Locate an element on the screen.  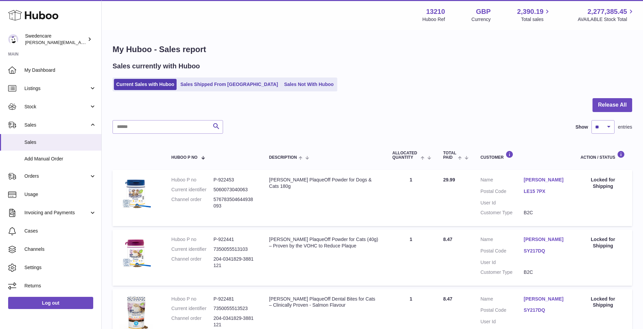
strong: 13210 is located at coordinates (436, 12).